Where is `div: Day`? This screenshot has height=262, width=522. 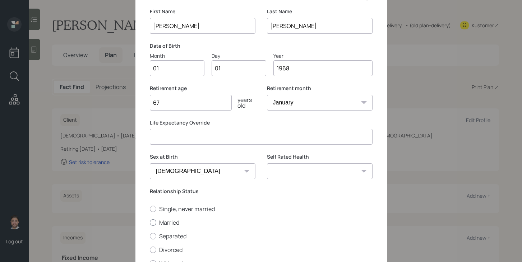 div: Day is located at coordinates (239, 56).